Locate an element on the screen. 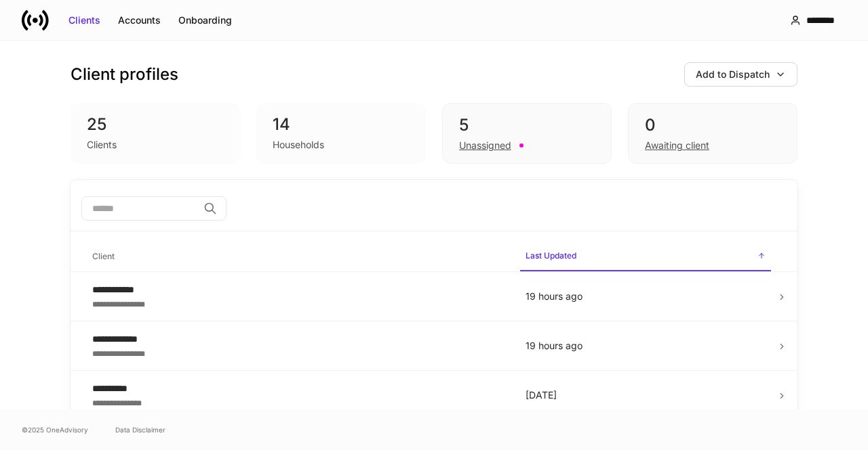  div: 5Unassigned is located at coordinates (527, 133).